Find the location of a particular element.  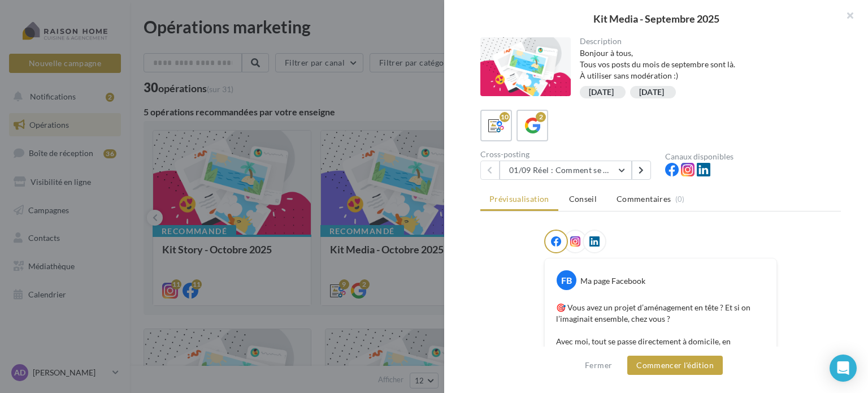

div: Canaux disponibles is located at coordinates (753, 156).